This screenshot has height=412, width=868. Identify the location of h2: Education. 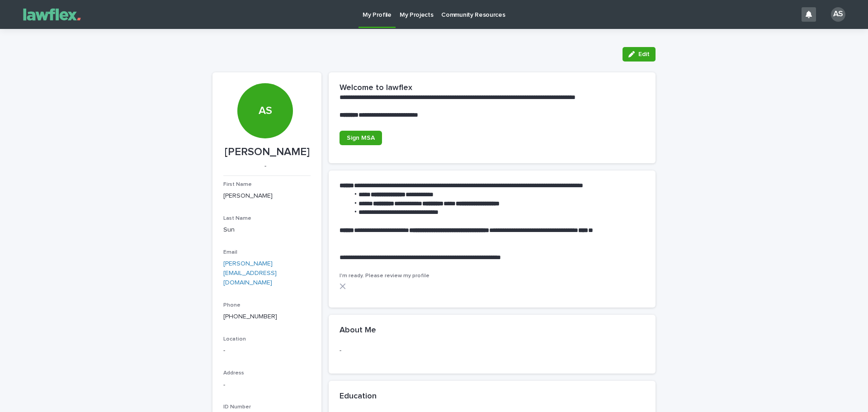
(358, 397).